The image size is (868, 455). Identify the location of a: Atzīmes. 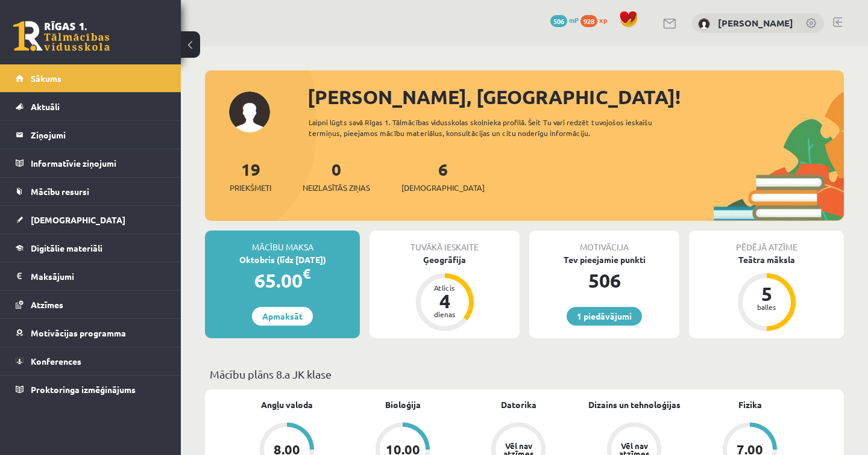
(90, 304).